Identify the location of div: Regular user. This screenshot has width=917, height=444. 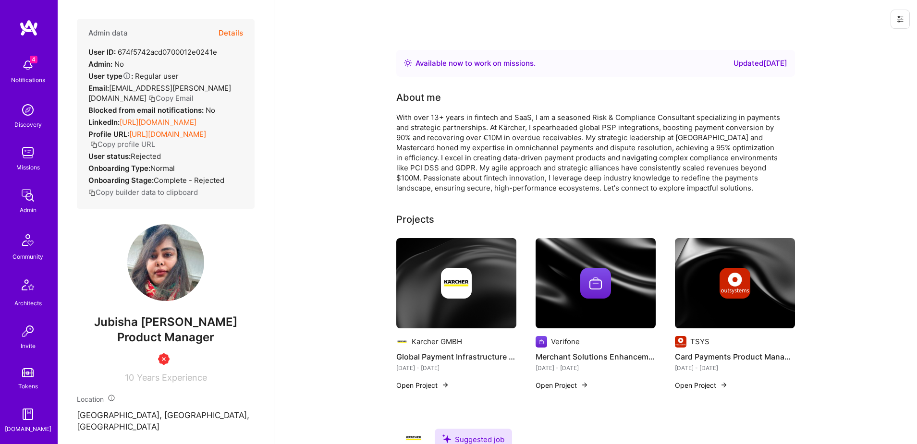
(133, 76).